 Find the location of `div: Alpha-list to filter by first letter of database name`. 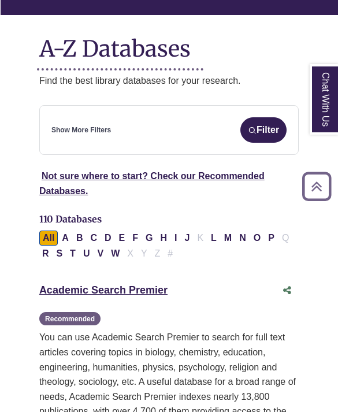

div: Alpha-list to filter by first letter of database name is located at coordinates (166, 245).